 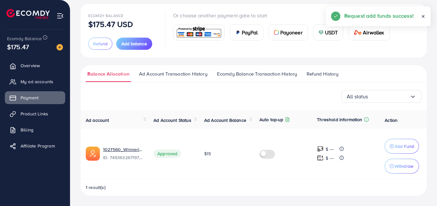 What do you see at coordinates (35, 65) in the screenshot?
I see `a: Overview` at bounding box center [35, 65].